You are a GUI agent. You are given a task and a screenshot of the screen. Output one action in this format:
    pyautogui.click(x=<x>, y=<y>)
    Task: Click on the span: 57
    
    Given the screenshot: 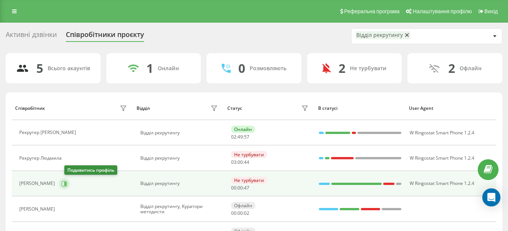 What is the action you would take?
    pyautogui.click(x=247, y=137)
    